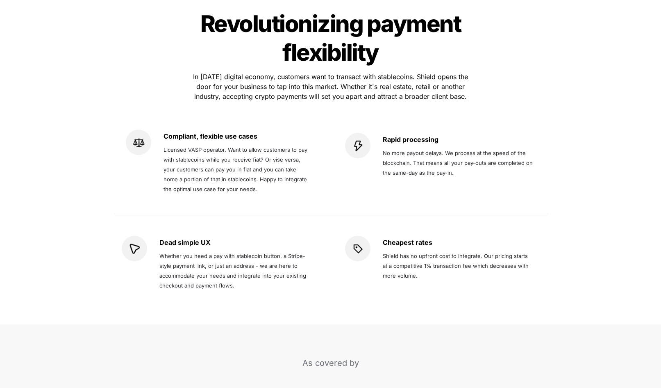 This screenshot has width=661, height=388. Describe the element at coordinates (459, 163) in the screenshot. I see `span: No more payout delays. We process at the speed of the blockchain. That means all your pay-outs ar...` at that location.